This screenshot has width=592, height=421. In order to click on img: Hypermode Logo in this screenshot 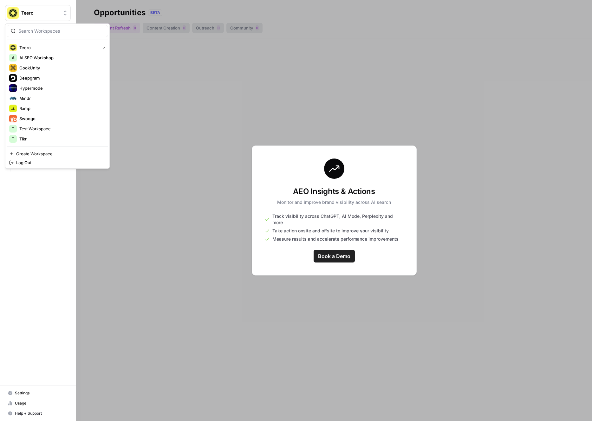, I will do `click(13, 88)`.